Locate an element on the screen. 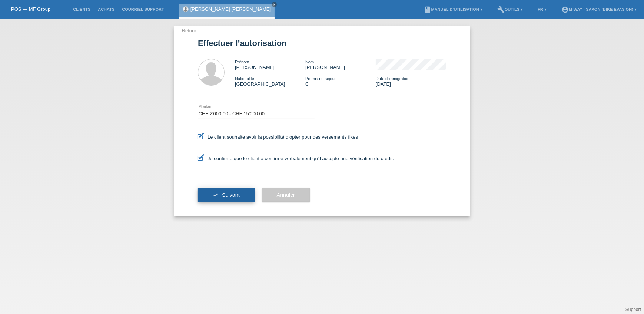 This screenshot has width=644, height=314. span: Prénom is located at coordinates (242, 62).